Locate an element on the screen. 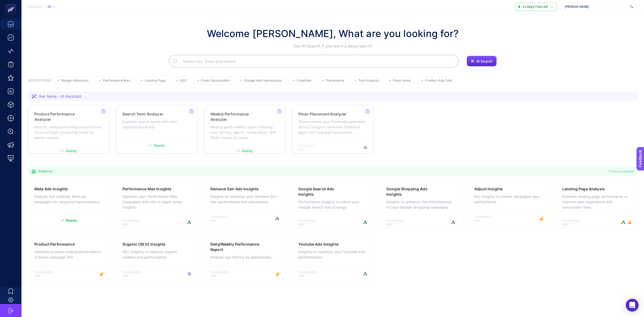 Image resolution: width=644 pixels, height=317 pixels. span: Google Ads Optimization is located at coordinates (264, 80).